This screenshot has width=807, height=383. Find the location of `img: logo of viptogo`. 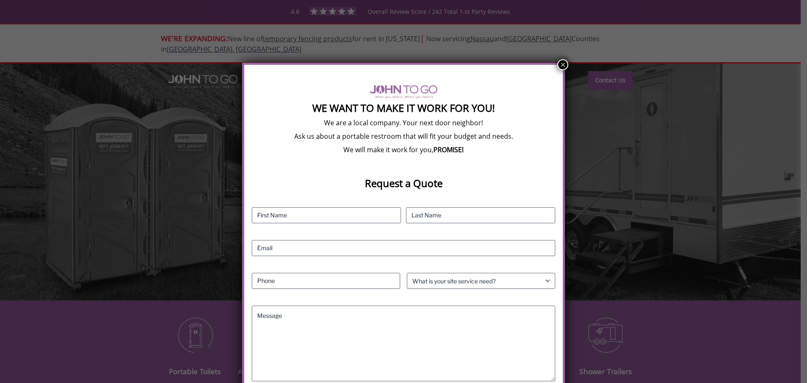

img: logo of viptogo is located at coordinates (404, 92).